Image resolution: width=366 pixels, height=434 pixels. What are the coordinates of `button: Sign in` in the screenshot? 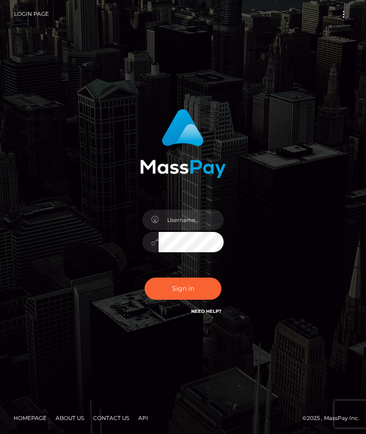 It's located at (183, 289).